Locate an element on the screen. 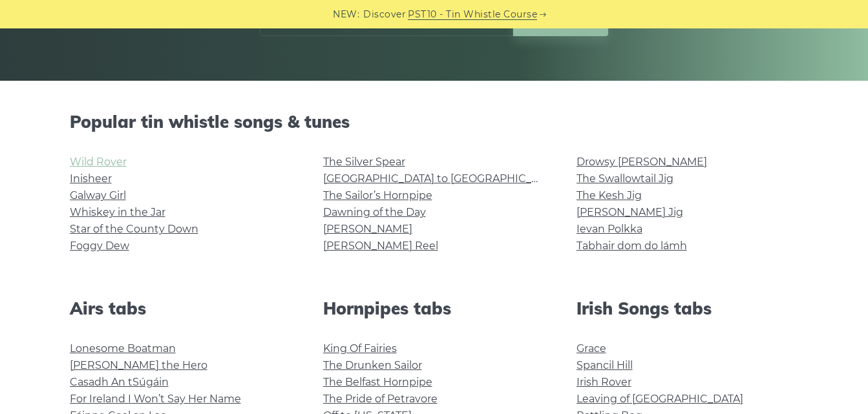 This screenshot has height=414, width=868. h2: Airs tabs is located at coordinates (181, 308).